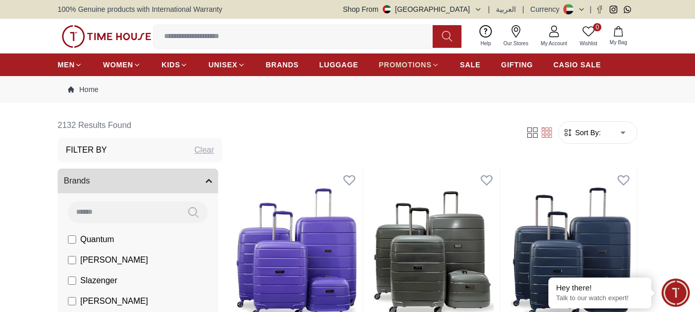 Image resolution: width=695 pixels, height=312 pixels. Describe the element at coordinates (171, 65) in the screenshot. I see `span: KIDS` at that location.